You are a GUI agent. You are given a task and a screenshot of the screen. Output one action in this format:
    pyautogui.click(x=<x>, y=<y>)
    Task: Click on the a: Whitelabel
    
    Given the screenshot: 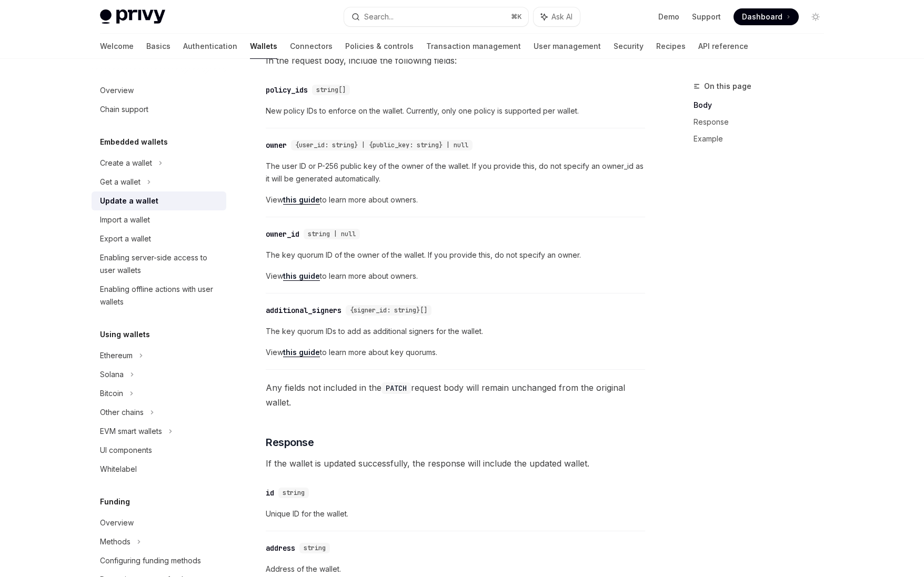 What is the action you would take?
    pyautogui.click(x=159, y=469)
    